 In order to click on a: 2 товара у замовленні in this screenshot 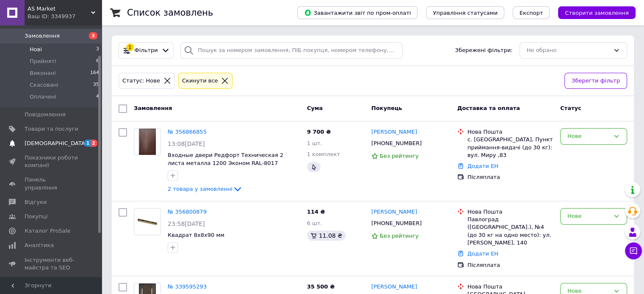, I will do `click(205, 189)`.